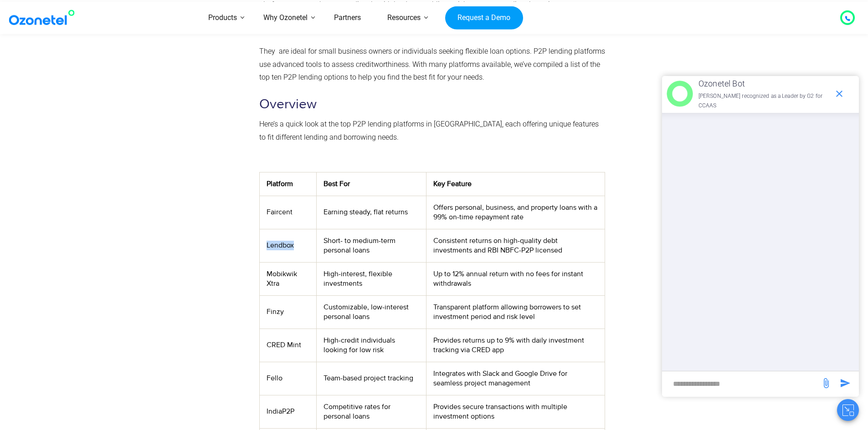  I want to click on td: Finzy, so click(288, 312).